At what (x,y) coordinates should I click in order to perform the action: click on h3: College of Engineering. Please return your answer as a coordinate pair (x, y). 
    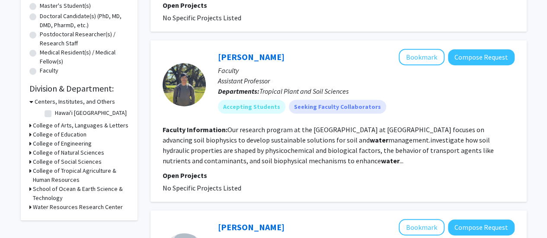
    Looking at the image, I should click on (62, 143).